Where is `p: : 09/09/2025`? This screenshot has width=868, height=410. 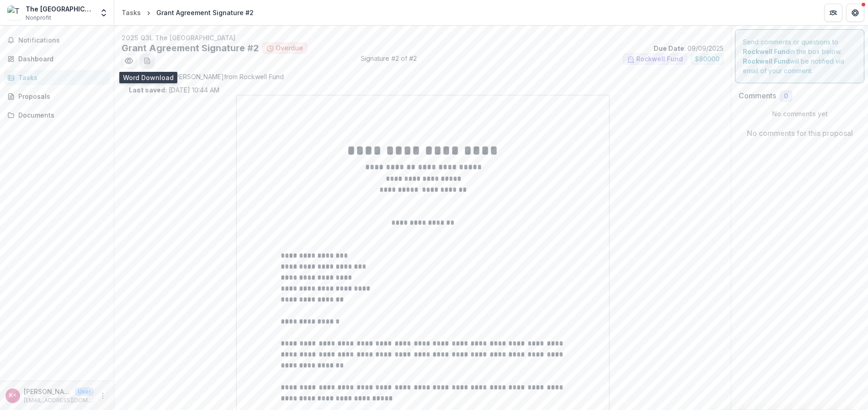
p: : 09/09/2025 is located at coordinates (688, 48).